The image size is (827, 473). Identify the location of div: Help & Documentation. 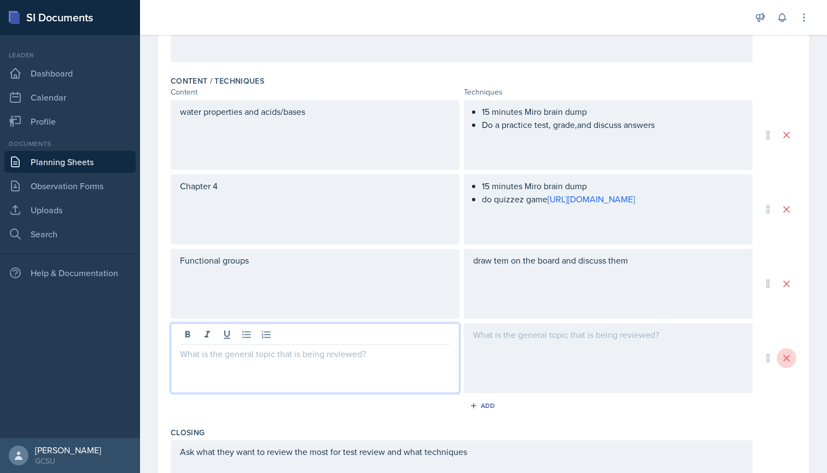
(70, 273).